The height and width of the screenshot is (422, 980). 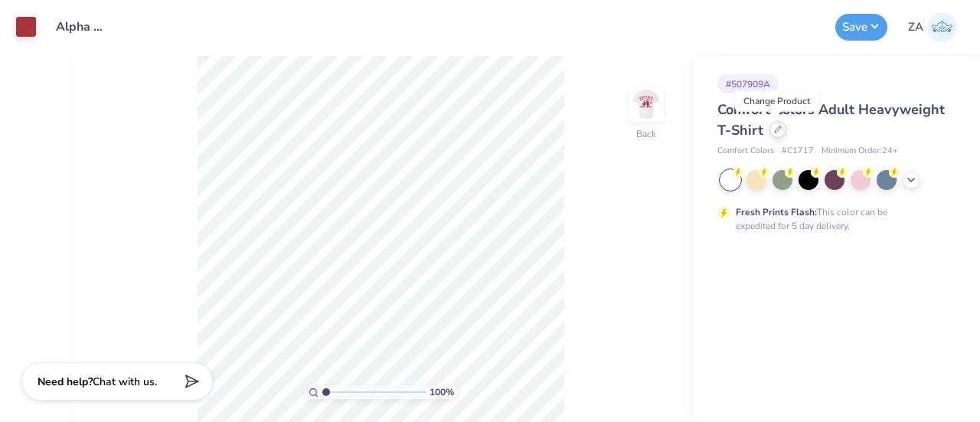 I want to click on span: ZA, so click(x=916, y=26).